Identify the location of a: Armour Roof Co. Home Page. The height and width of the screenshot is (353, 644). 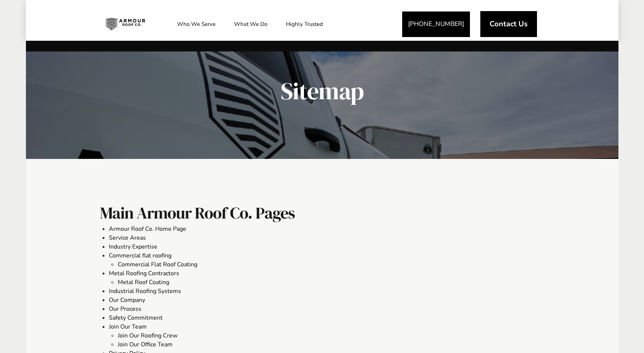
(147, 229).